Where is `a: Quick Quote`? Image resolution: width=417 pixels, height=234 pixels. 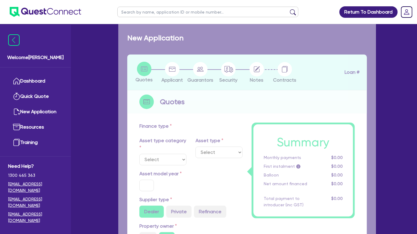 a: Quick Quote is located at coordinates (35, 97).